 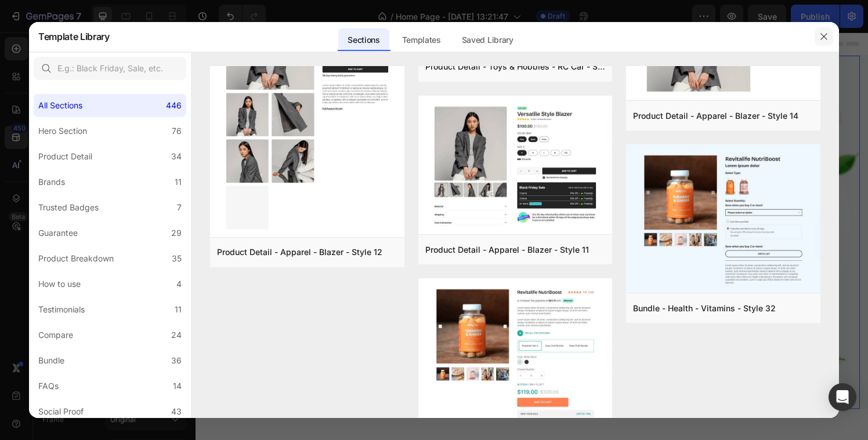 I want to click on p: 258K Bought, so click(x=161, y=273).